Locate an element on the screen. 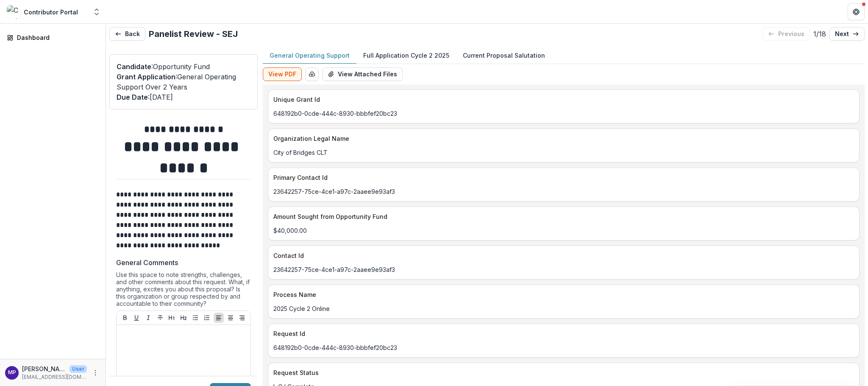 This screenshot has height=386, width=868. p: User is located at coordinates (78, 369).